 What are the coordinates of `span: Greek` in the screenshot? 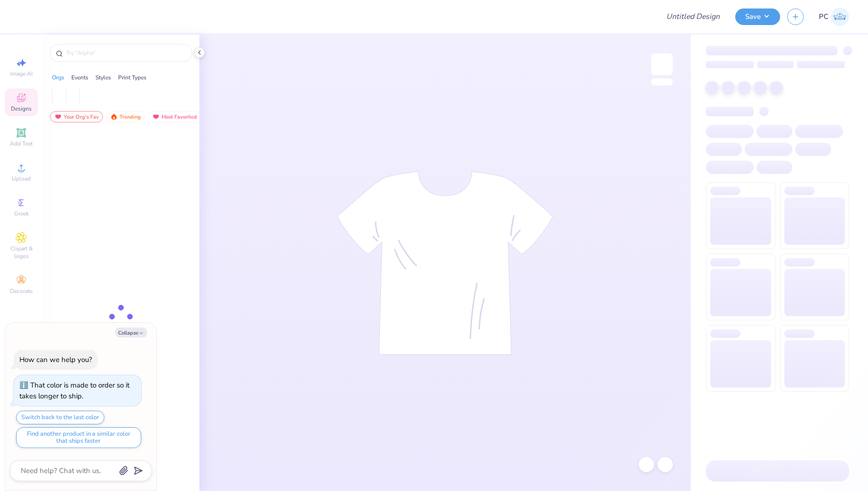 It's located at (21, 214).